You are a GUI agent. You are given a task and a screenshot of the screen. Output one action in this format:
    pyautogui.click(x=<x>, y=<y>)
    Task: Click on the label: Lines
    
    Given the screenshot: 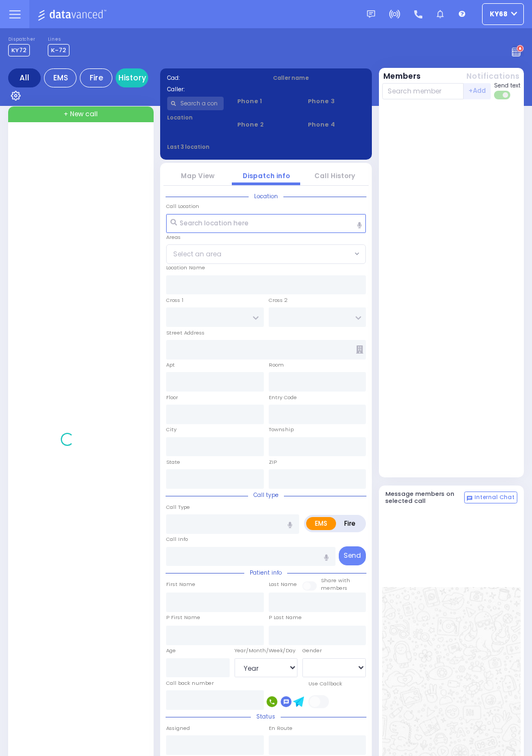 What is the action you would take?
    pyautogui.click(x=59, y=40)
    